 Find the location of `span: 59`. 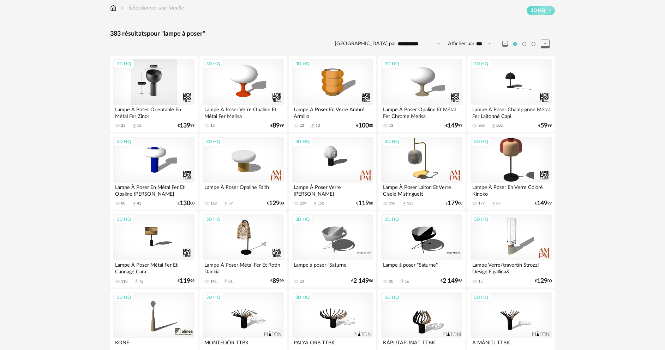

span: 59 is located at coordinates (544, 126).